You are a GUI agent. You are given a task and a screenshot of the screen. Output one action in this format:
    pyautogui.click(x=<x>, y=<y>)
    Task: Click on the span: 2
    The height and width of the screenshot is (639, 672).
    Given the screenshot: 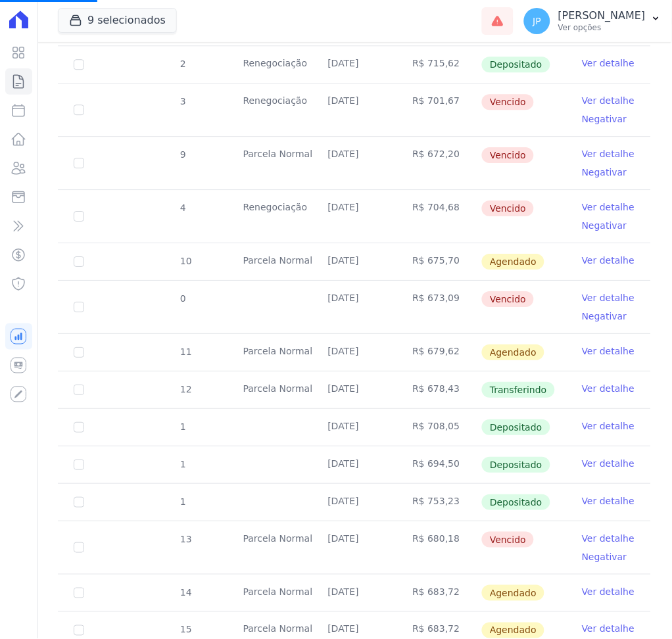 What is the action you would take?
    pyautogui.click(x=182, y=64)
    